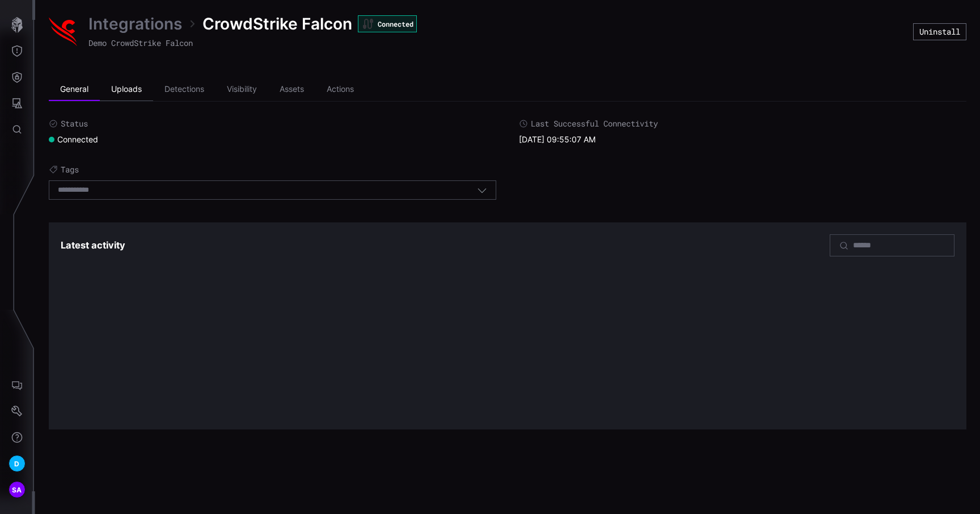 The width and height of the screenshot is (980, 514). I want to click on span: Tags, so click(69, 170).